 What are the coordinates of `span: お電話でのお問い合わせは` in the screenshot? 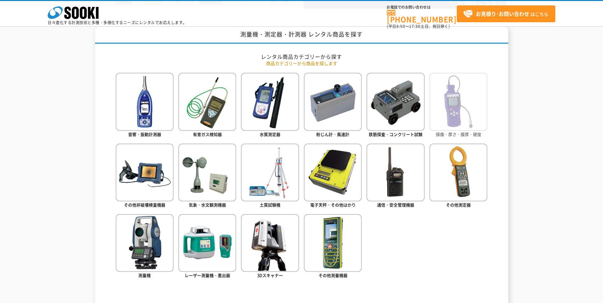 It's located at (422, 7).